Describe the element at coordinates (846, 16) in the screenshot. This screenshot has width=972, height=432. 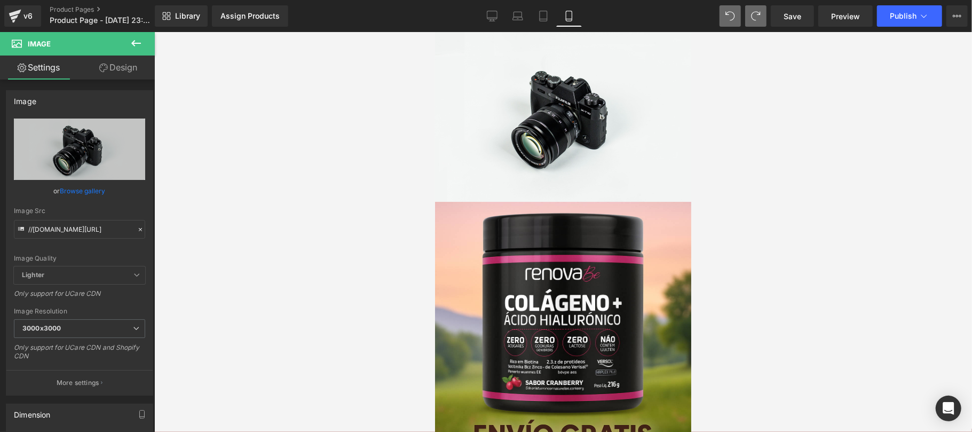
I see `span: Preview` at that location.